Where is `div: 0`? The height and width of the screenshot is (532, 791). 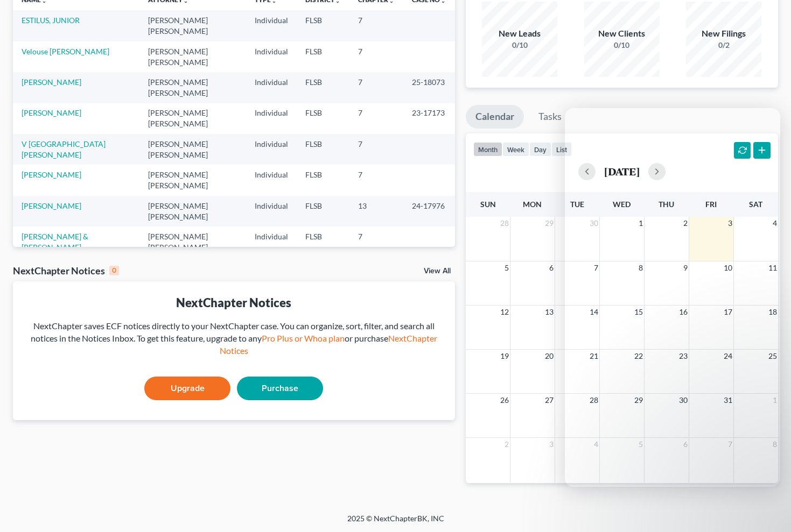
div: 0 is located at coordinates (114, 271).